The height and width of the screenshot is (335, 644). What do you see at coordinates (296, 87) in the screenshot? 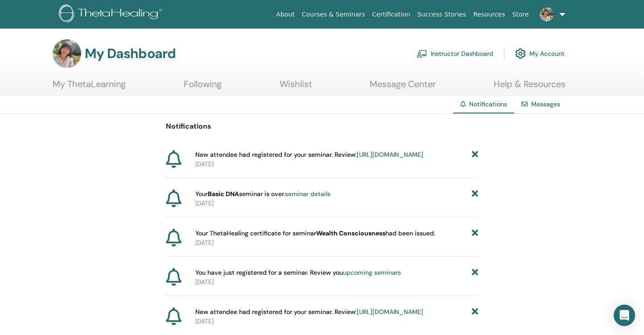
I see `a: Wishlist` at bounding box center [296, 87].